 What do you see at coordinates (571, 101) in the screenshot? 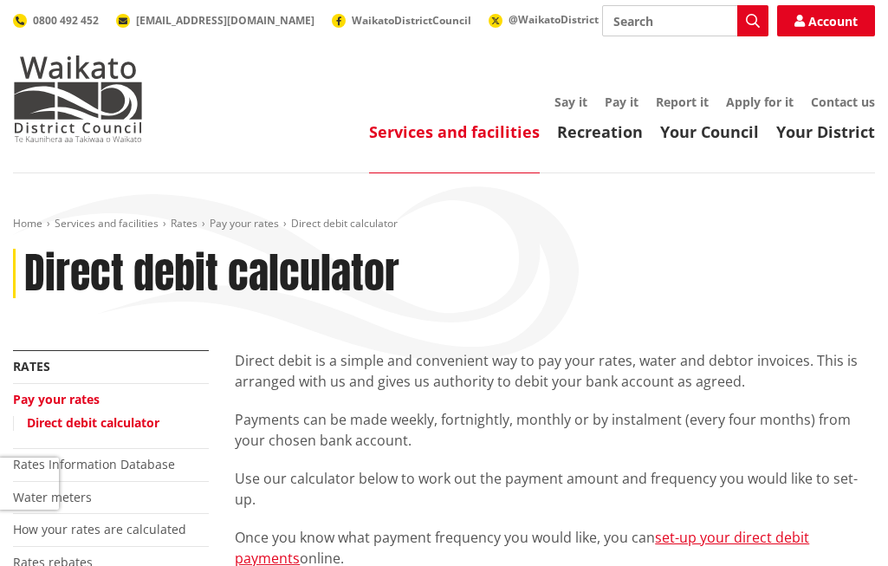
I see `a: Say it` at bounding box center [571, 101].